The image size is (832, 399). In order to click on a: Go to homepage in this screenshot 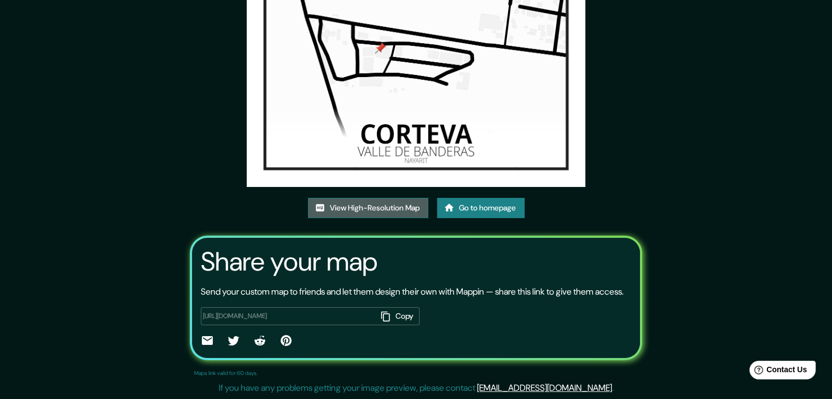, I will do `click(481, 208)`.